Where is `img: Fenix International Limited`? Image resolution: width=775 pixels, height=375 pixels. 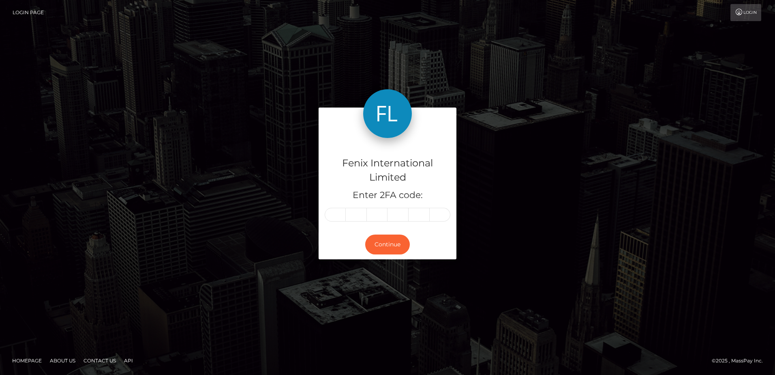
img: Fenix International Limited is located at coordinates (388, 114).